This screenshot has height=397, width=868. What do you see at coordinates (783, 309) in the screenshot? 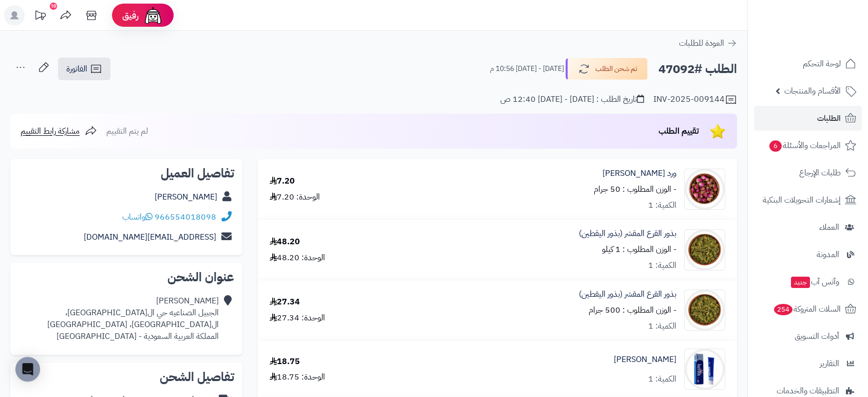
I see `span: 254` at bounding box center [783, 309].